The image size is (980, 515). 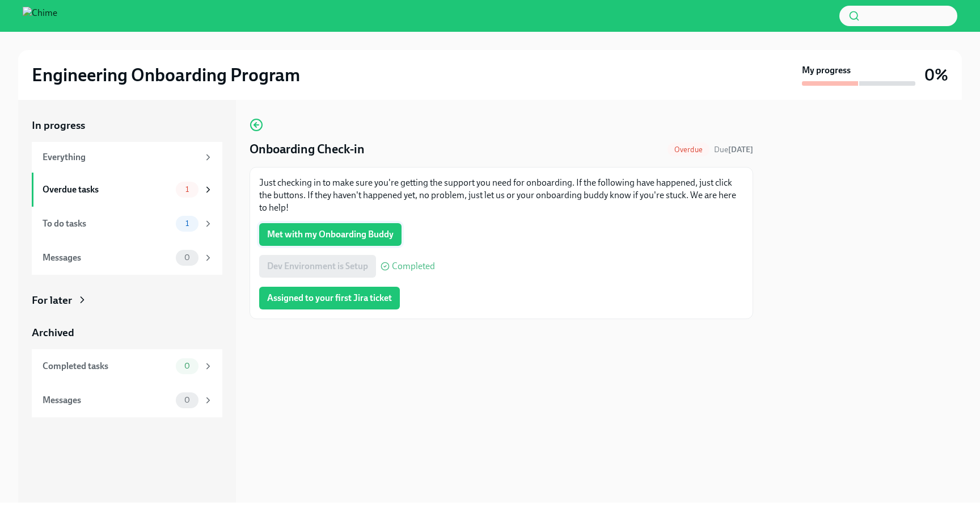 I want to click on a: Everything, so click(x=127, y=157).